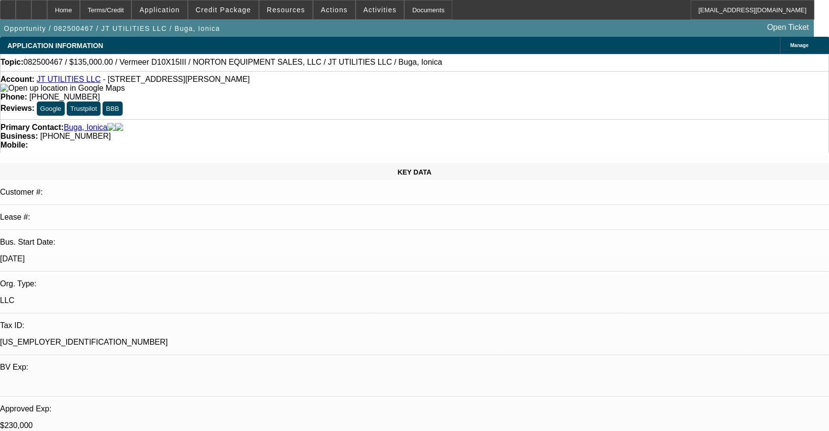  I want to click on button: Actions, so click(334, 10).